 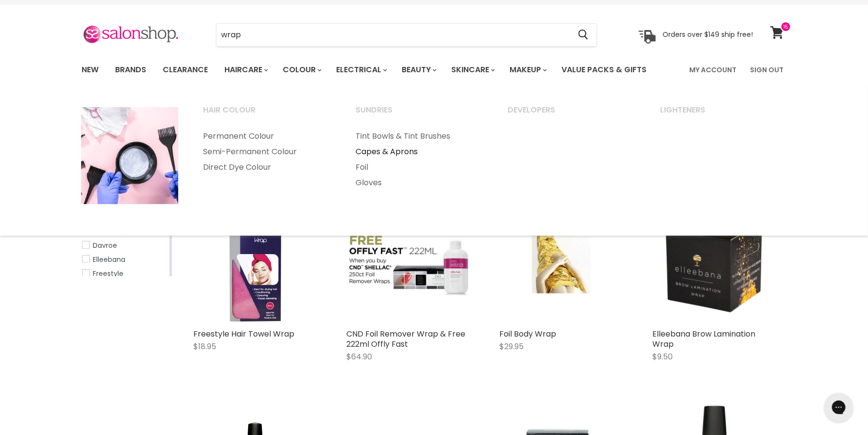 I want to click on a: Skincare, so click(x=472, y=70).